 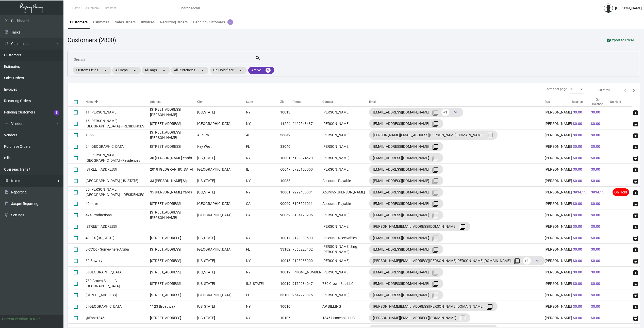 What do you see at coordinates (263, 102) in the screenshot?
I see `div: State` at bounding box center [263, 102].